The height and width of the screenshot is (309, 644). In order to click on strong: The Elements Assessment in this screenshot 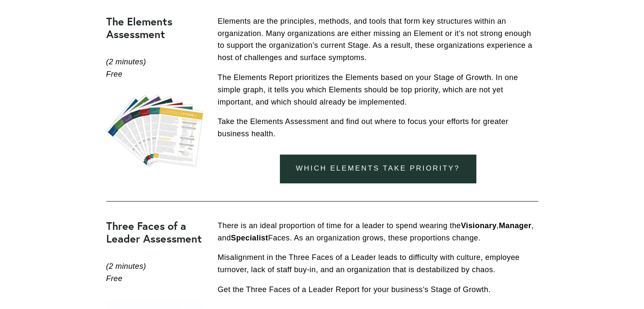, I will do `click(141, 27)`.